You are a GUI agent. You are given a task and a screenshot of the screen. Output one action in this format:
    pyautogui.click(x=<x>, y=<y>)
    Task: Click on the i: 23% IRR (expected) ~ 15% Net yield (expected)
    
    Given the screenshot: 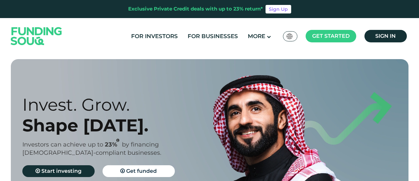 What is the action you would take?
    pyautogui.click(x=118, y=140)
    